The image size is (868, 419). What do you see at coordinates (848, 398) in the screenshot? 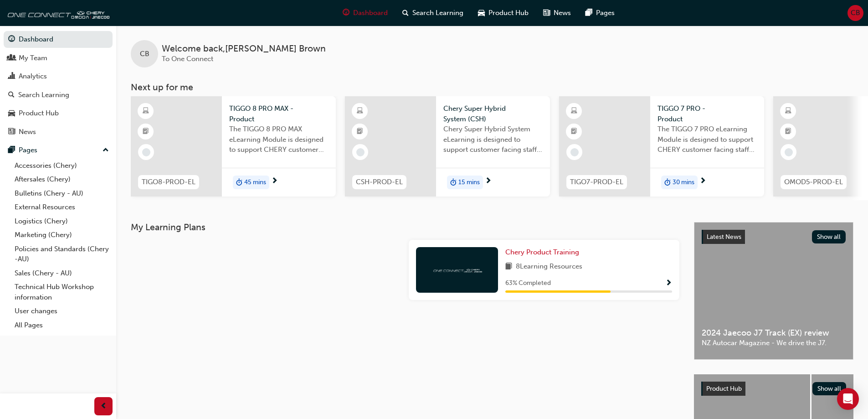
I see `div: Open Intercom Messenger` at bounding box center [848, 398].